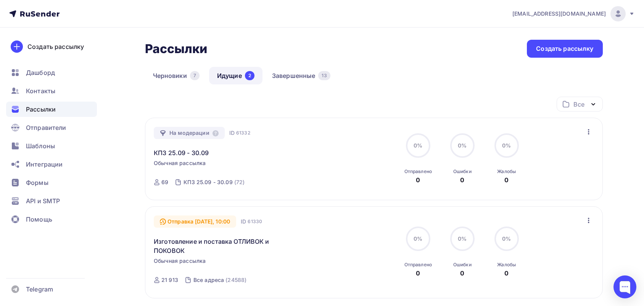 This screenshot has width=644, height=306. I want to click on div: Все адреса, so click(209, 280).